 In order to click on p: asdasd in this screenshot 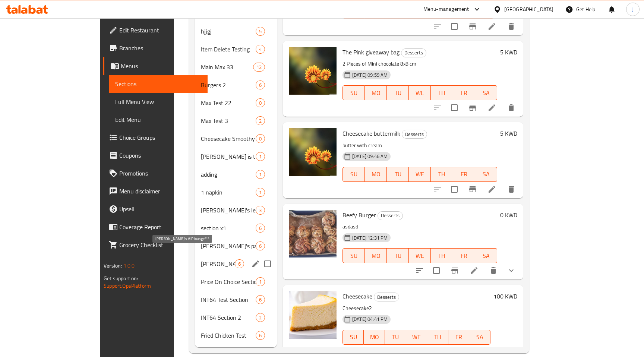, I will do `click(420, 227)`.